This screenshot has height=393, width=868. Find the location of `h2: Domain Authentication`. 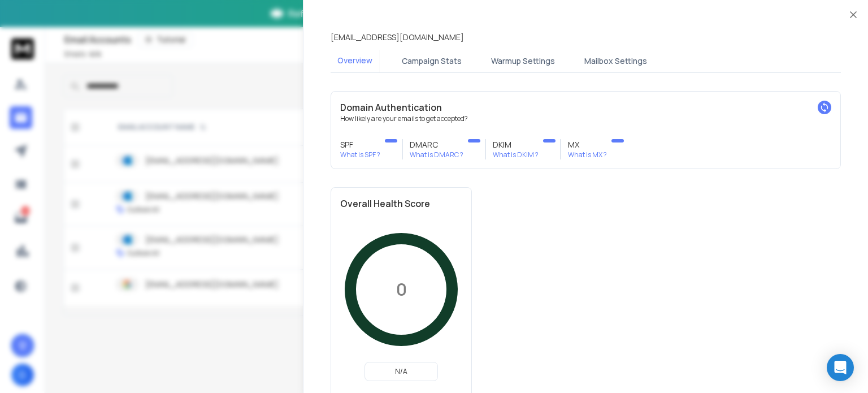

h2: Domain Authentication is located at coordinates (585, 108).